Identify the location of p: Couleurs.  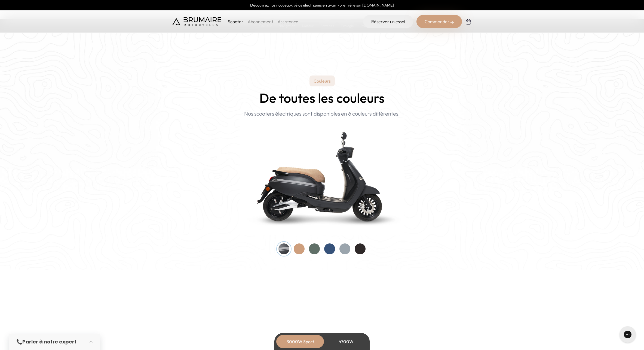
(322, 81).